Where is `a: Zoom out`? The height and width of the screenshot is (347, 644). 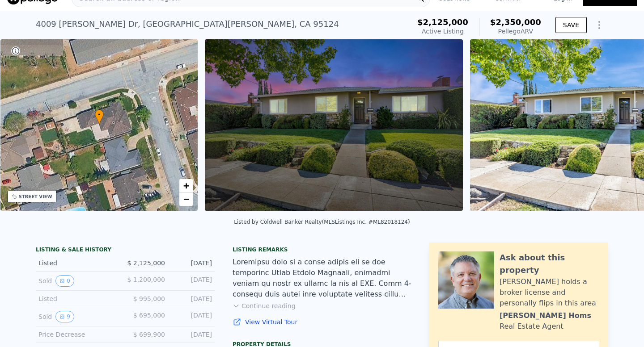 a: Zoom out is located at coordinates (186, 199).